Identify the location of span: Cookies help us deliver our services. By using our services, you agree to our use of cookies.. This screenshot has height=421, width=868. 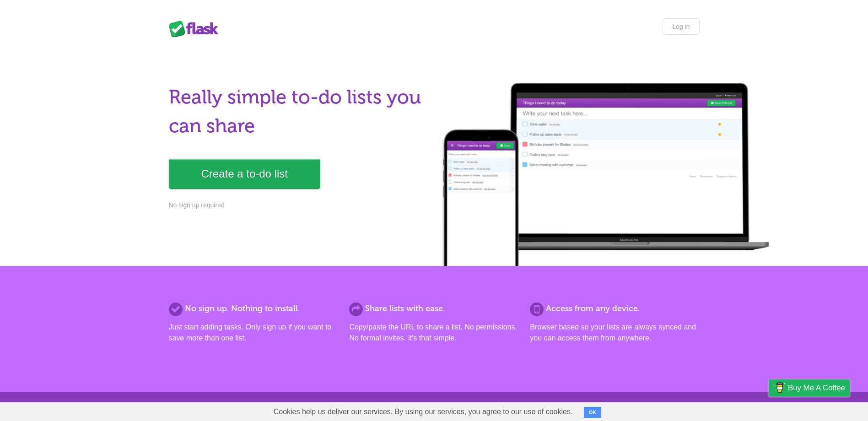
(424, 412).